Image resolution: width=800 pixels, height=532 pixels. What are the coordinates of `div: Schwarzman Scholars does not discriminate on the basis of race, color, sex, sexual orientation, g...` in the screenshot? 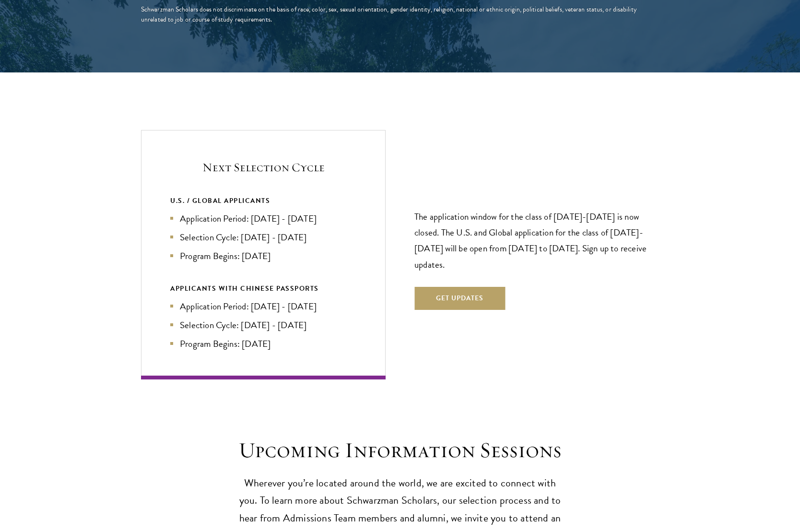 It's located at (400, 14).